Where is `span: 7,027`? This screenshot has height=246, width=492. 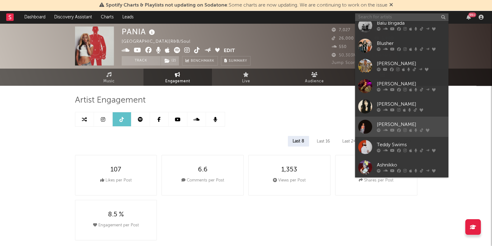
span: 7,027 is located at coordinates (341, 30).